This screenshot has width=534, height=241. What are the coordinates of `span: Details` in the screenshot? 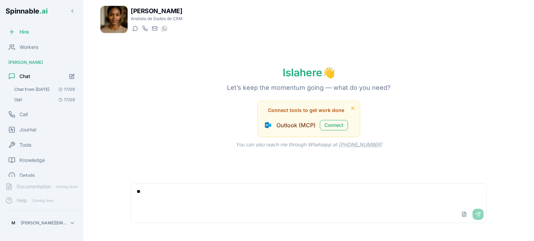 It's located at (27, 176).